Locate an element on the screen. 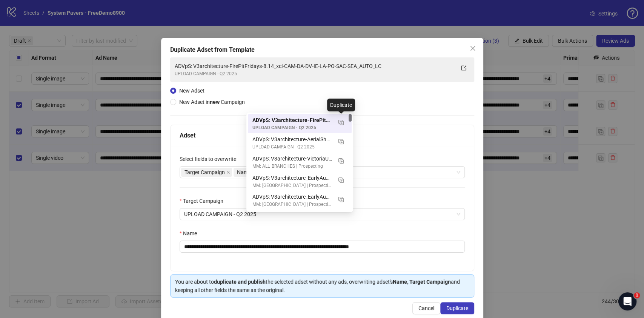 The image size is (644, 318). div: You are about to the selected adset without any ads, overwriting adset's and keeping all other fi... is located at coordinates (322, 286).